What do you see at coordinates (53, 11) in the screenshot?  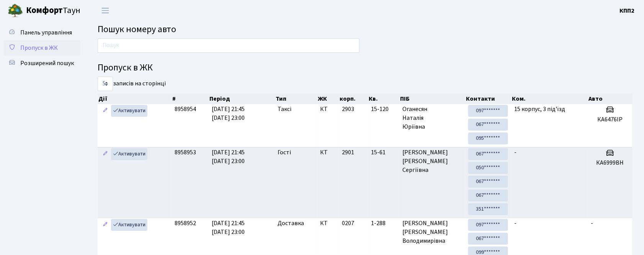 I see `span: Таун` at bounding box center [53, 11].